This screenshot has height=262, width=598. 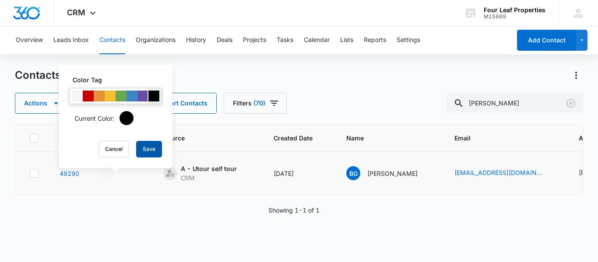 What do you see at coordinates (77, 96) in the screenshot?
I see `div: #F6F6F6` at bounding box center [77, 96].